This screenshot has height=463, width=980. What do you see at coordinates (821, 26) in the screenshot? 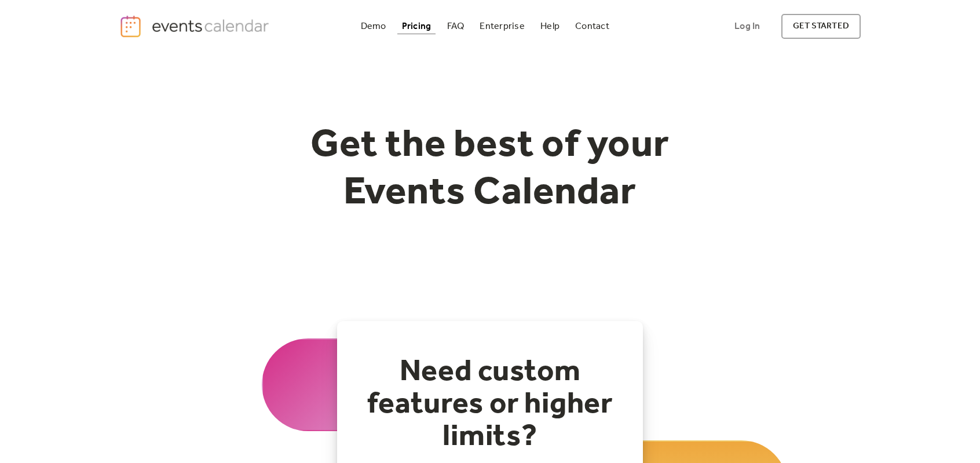
I see `a: get started` at bounding box center [821, 26].